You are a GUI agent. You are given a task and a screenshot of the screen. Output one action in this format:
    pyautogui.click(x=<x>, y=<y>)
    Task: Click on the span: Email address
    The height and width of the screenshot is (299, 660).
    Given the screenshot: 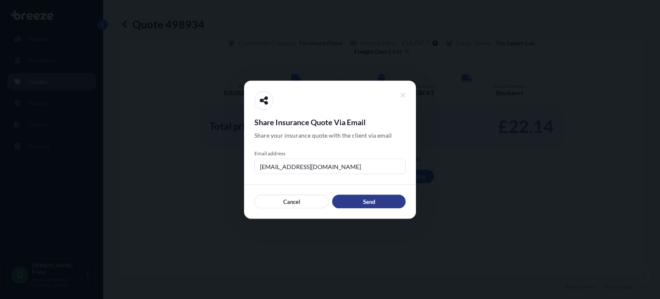 What is the action you would take?
    pyautogui.click(x=330, y=153)
    